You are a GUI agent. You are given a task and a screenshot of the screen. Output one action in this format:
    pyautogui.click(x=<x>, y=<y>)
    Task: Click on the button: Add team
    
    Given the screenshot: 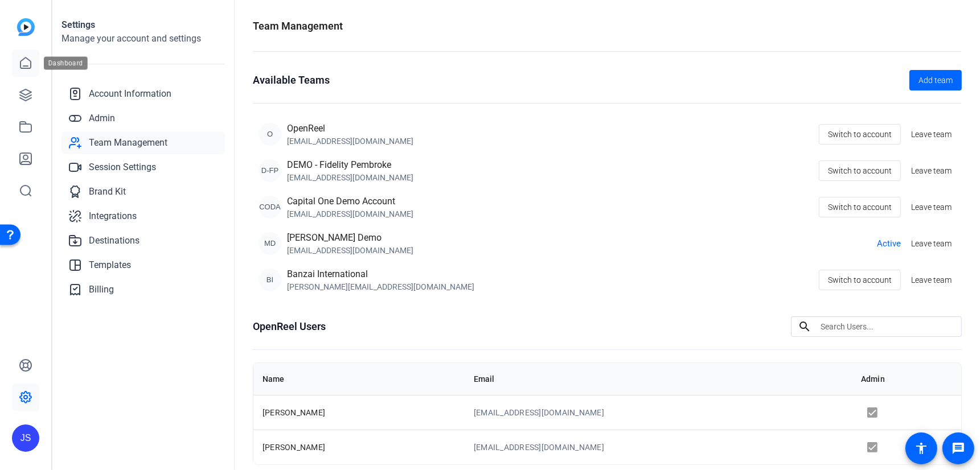 What is the action you would take?
    pyautogui.click(x=935, y=80)
    